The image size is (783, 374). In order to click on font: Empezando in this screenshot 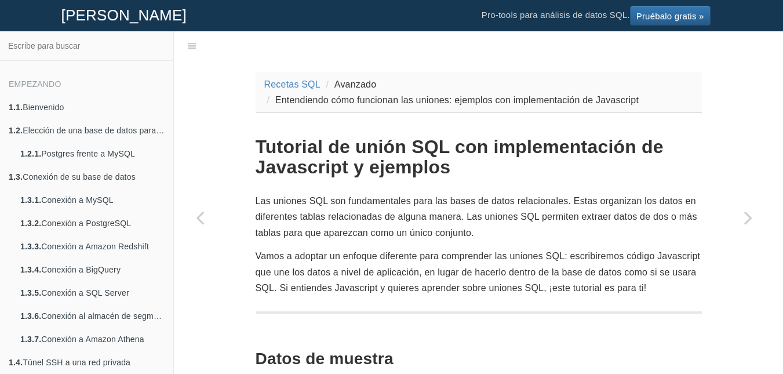, I will do `click(35, 84)`.